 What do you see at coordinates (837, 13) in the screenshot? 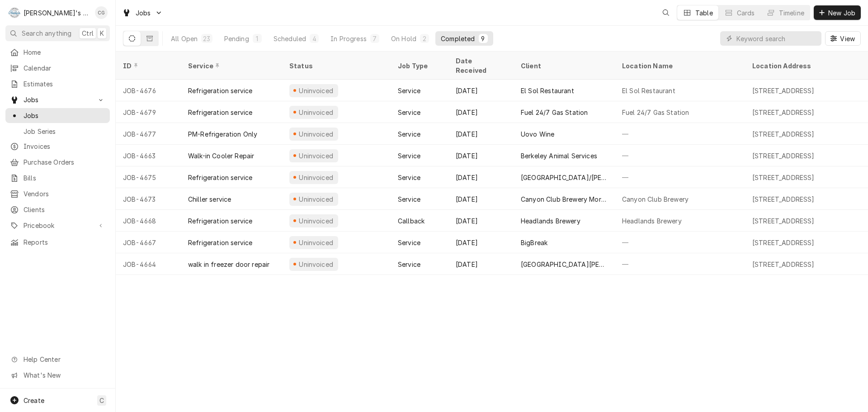
I see `button: New Job` at bounding box center [837, 13].